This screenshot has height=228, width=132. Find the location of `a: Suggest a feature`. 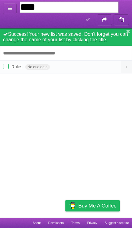

a: Suggest a feature is located at coordinates (116, 223).